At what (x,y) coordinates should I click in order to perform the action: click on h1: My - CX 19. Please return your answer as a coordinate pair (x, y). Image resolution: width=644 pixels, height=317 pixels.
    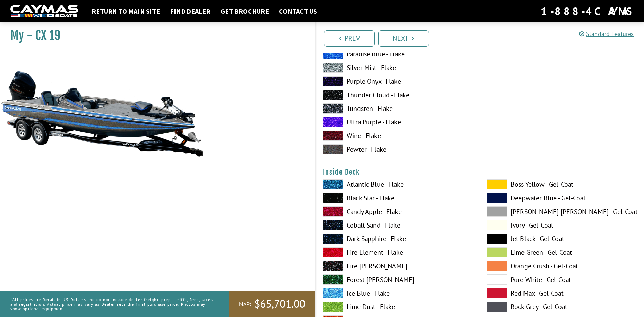
    Looking at the image, I should click on (154, 35).